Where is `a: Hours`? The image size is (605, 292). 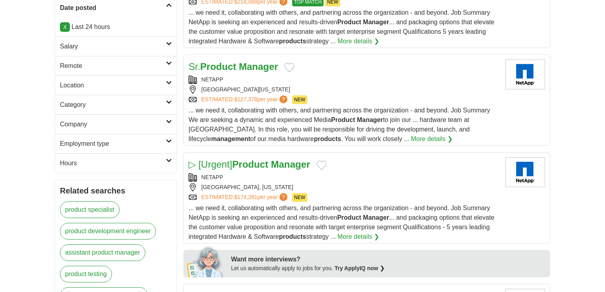 a: Hours is located at coordinates (116, 163).